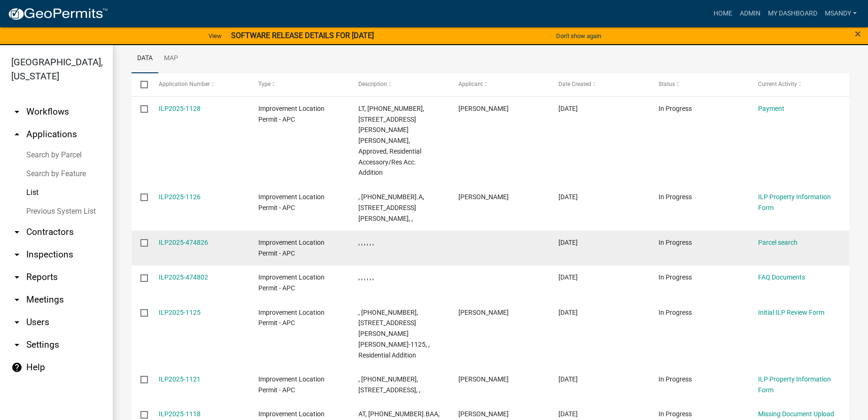 This screenshot has height=420, width=868. What do you see at coordinates (778, 243) in the screenshot?
I see `a: Parcel search` at bounding box center [778, 243].